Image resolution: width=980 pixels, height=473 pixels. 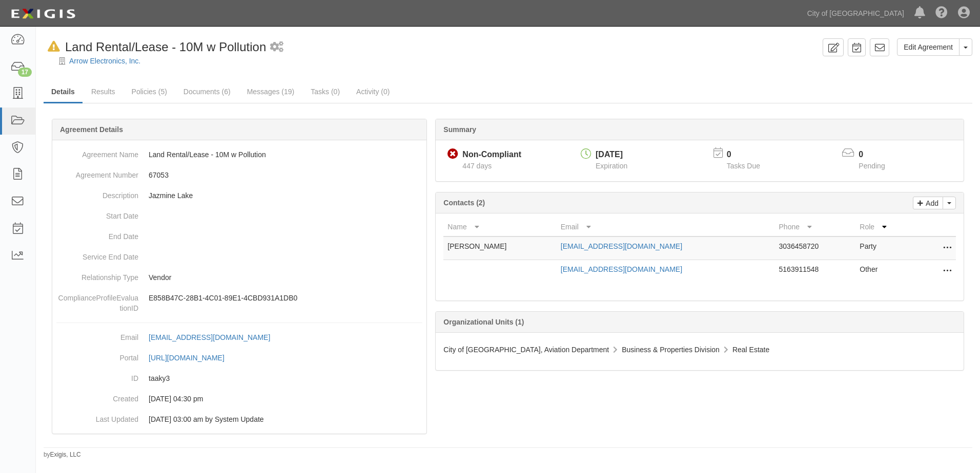 I want to click on span: Pending, so click(x=871, y=166).